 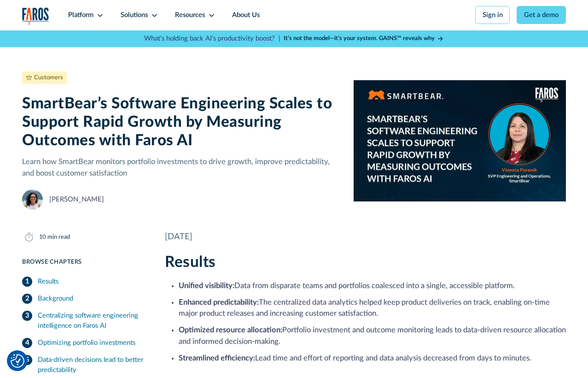 What do you see at coordinates (17, 361) in the screenshot?
I see `img: Revisit consent button` at bounding box center [17, 361].